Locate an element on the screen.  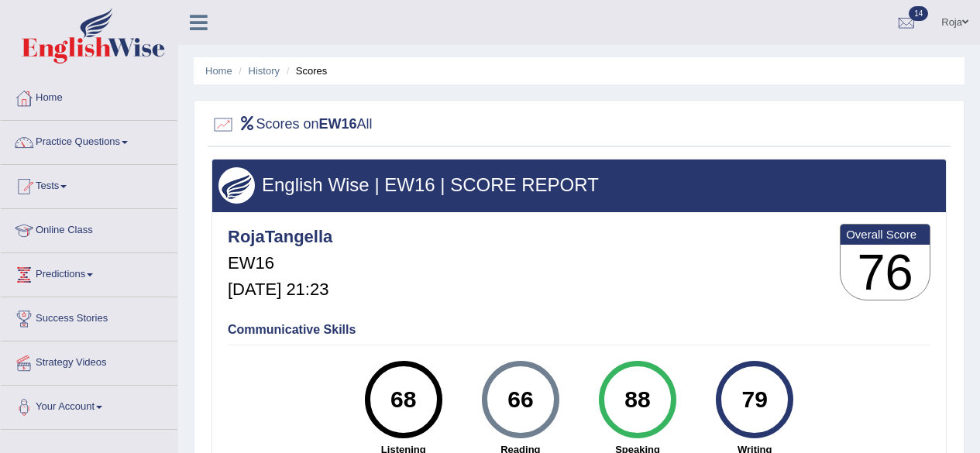
h4: Communicative Skills is located at coordinates (579, 329).